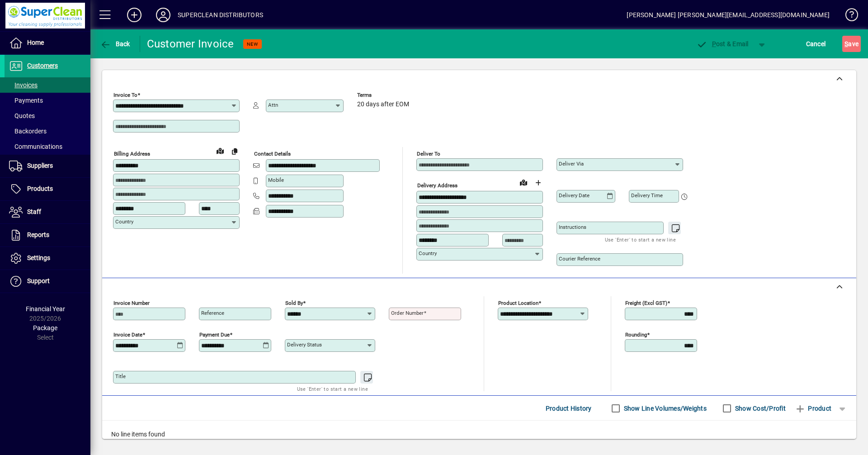 The height and width of the screenshot is (455, 868). What do you see at coordinates (38, 234) in the screenshot?
I see `span: Reports` at bounding box center [38, 234].